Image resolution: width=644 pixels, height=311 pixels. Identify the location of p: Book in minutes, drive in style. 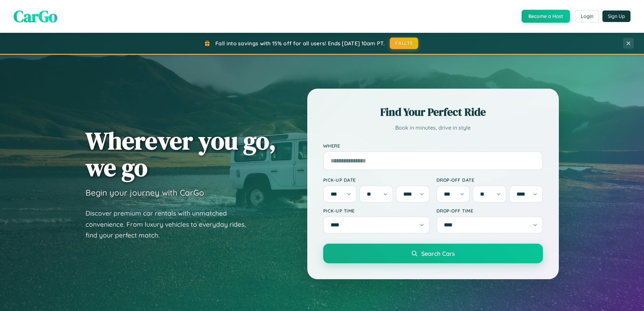
(433, 127).